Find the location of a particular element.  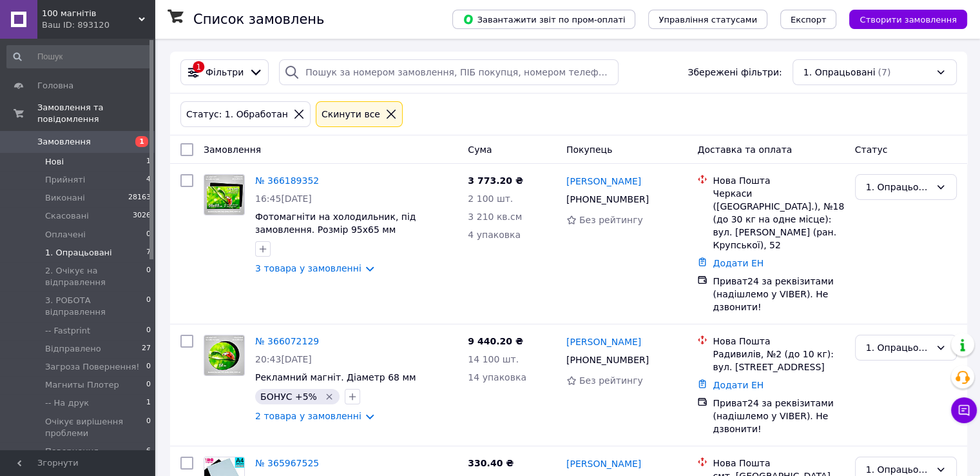

span: 2 100 шт. is located at coordinates (490, 199).